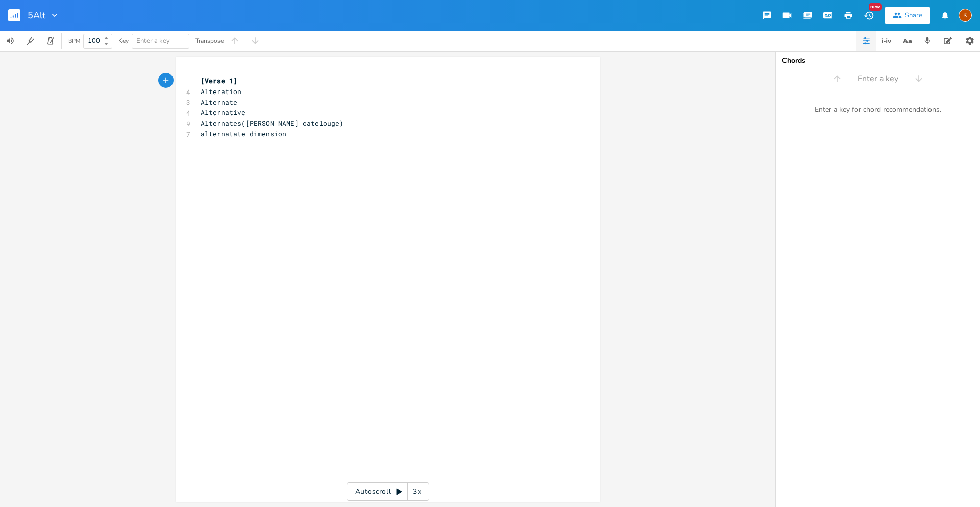  What do you see at coordinates (219, 102) in the screenshot?
I see `span: Alternate` at bounding box center [219, 102].